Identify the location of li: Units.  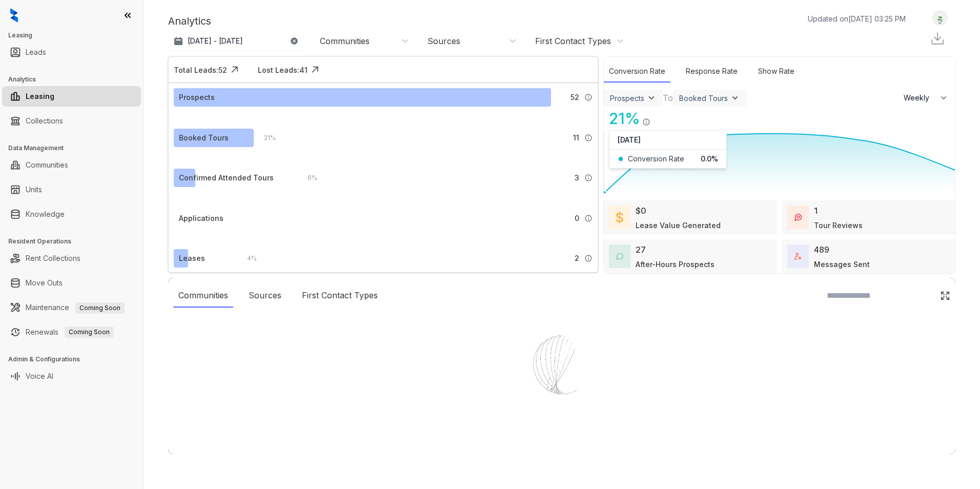
(72, 190).